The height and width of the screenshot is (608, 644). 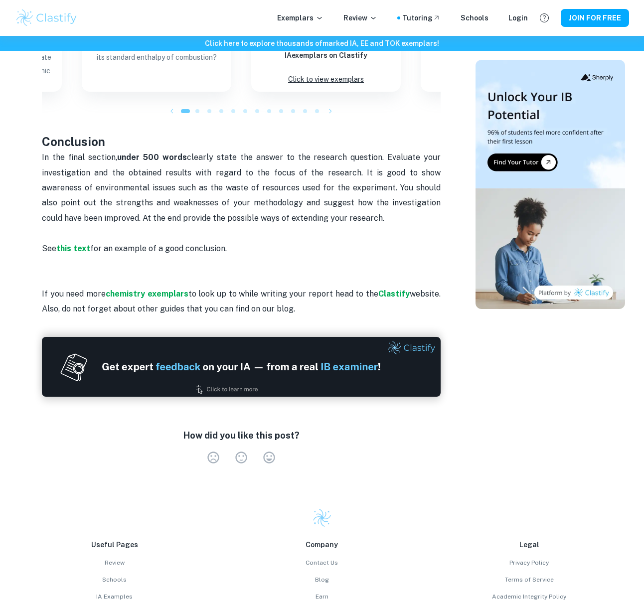 I want to click on p: Review, so click(x=360, y=18).